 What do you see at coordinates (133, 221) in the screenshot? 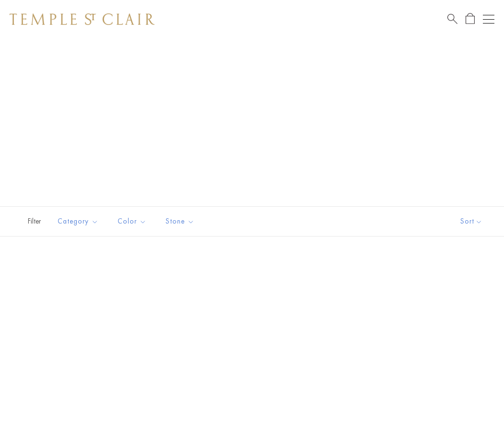
I see `span: Color` at bounding box center [133, 221].